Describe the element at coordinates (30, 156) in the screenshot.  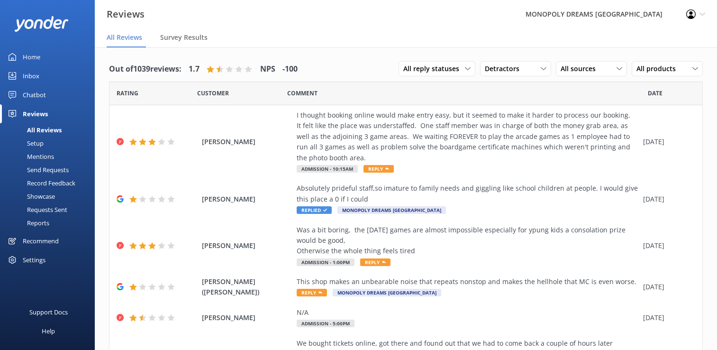
I see `div: Mentions` at that location.